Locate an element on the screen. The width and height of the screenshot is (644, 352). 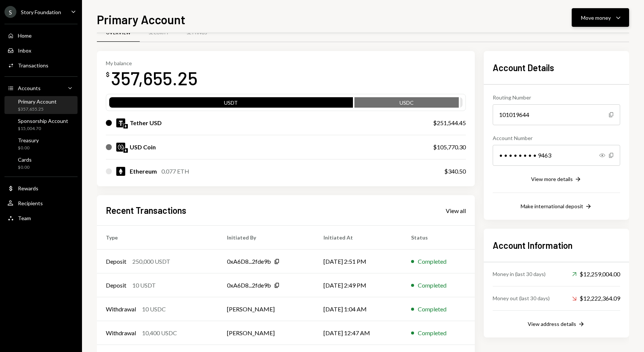
a: Recipients is located at coordinates (41, 203).